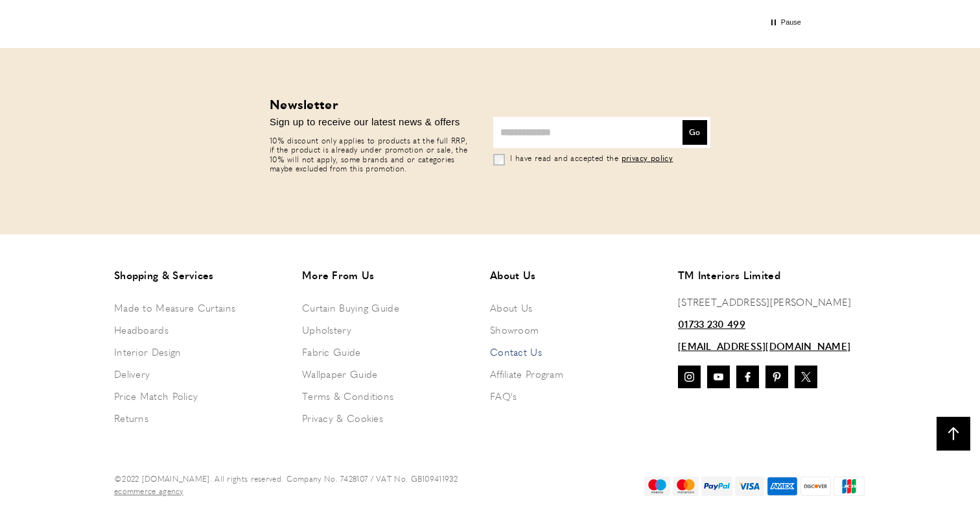 The image size is (980, 509). I want to click on a: About Us, so click(578, 308).